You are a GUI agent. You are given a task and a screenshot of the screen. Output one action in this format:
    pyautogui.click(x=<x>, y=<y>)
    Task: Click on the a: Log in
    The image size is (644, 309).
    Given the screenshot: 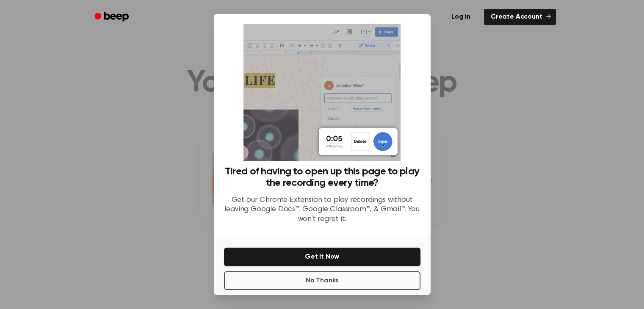 What is the action you would take?
    pyautogui.click(x=460, y=17)
    